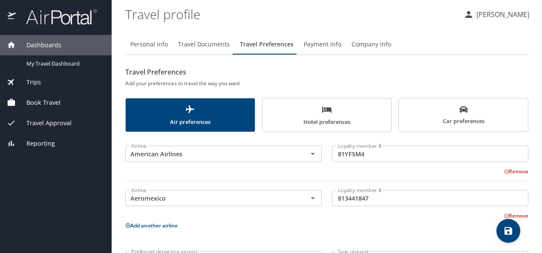 The width and height of the screenshot is (542, 253). I want to click on span: Air preferences, so click(190, 115).